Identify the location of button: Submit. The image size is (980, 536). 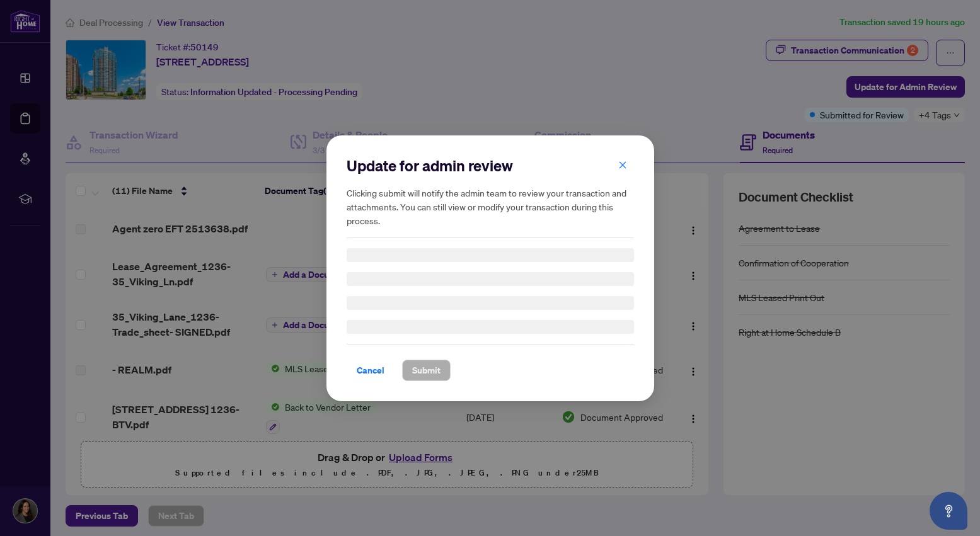
(426, 370).